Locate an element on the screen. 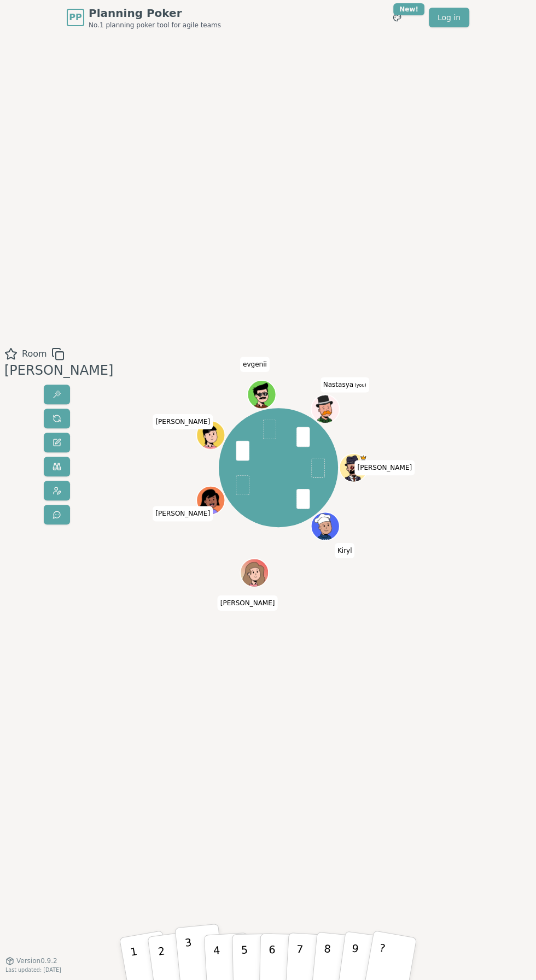 The width and height of the screenshot is (536, 980). a: PPPlanning PokerNo.1 planning poker tool for agile teams is located at coordinates (144, 17).